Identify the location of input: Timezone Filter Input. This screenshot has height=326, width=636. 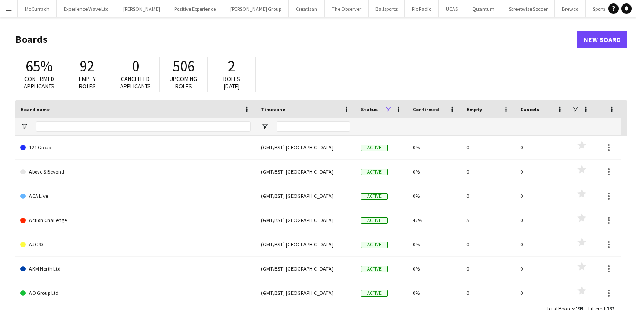
(313, 127).